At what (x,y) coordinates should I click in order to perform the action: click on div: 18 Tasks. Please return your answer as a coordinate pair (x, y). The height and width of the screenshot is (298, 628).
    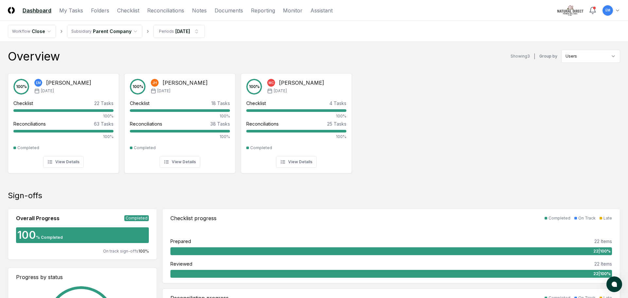
    Looking at the image, I should click on (220, 103).